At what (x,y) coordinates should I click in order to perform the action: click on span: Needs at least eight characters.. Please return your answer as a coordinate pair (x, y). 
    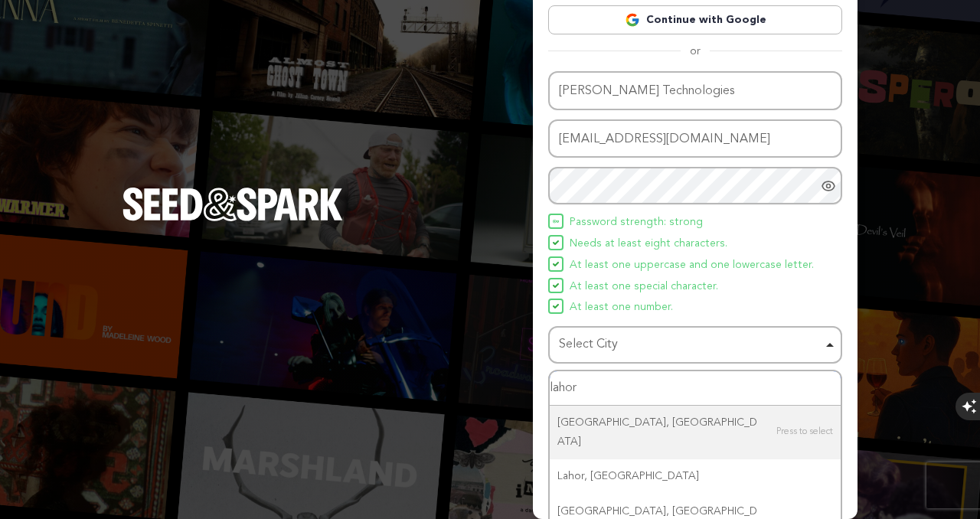
    Looking at the image, I should click on (648, 244).